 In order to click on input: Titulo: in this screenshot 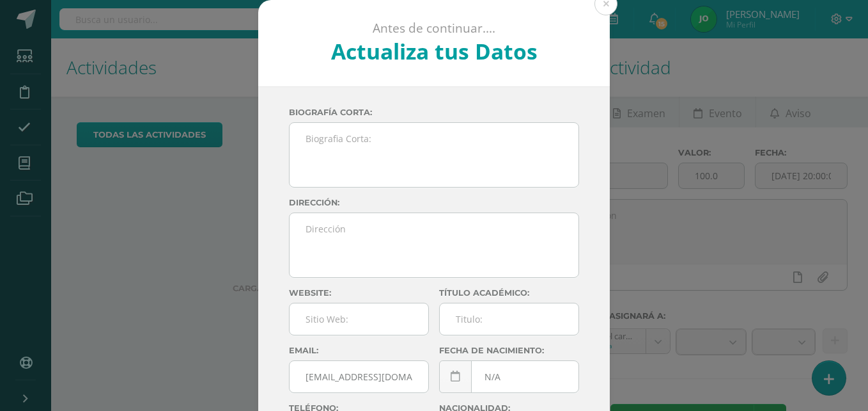, I will do `click(509, 319)`.